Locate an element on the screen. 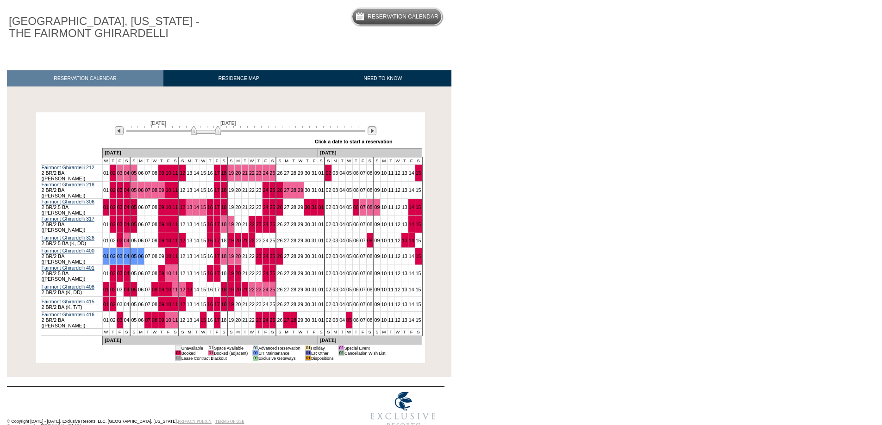  a: NEED TO KNOW is located at coordinates (382, 78).